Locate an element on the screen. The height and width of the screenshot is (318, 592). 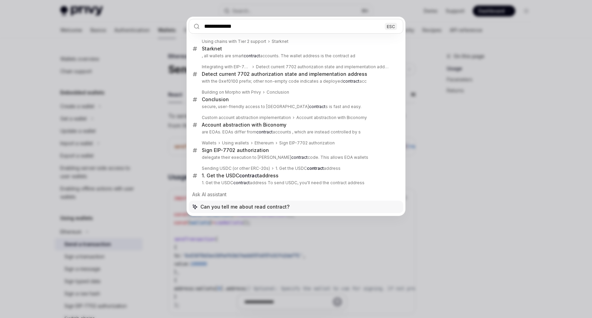
div: Using wallets is located at coordinates (235, 143).